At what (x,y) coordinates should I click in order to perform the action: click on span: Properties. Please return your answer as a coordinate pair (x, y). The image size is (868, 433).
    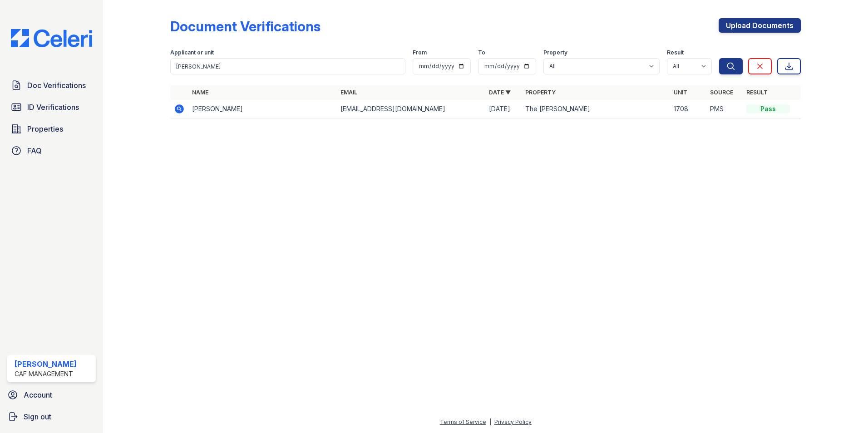
    Looking at the image, I should click on (45, 129).